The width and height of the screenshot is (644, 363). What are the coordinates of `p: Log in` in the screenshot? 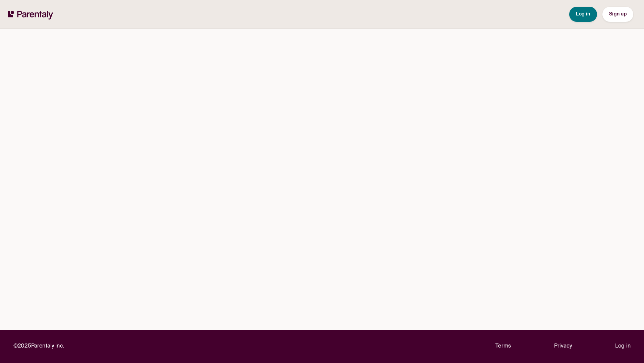 It's located at (623, 346).